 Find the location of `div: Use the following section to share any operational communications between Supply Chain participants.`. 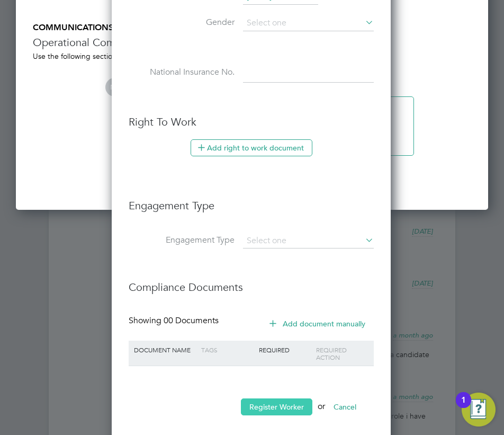

div: Use the following section to share any operational communications between Supply Chain participants. is located at coordinates (258, 56).